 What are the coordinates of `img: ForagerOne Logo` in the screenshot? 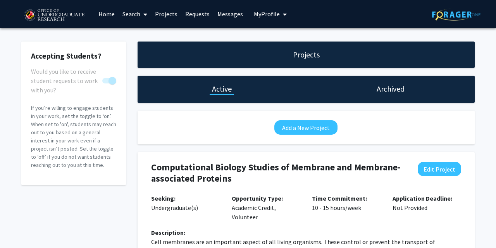 It's located at (456, 14).